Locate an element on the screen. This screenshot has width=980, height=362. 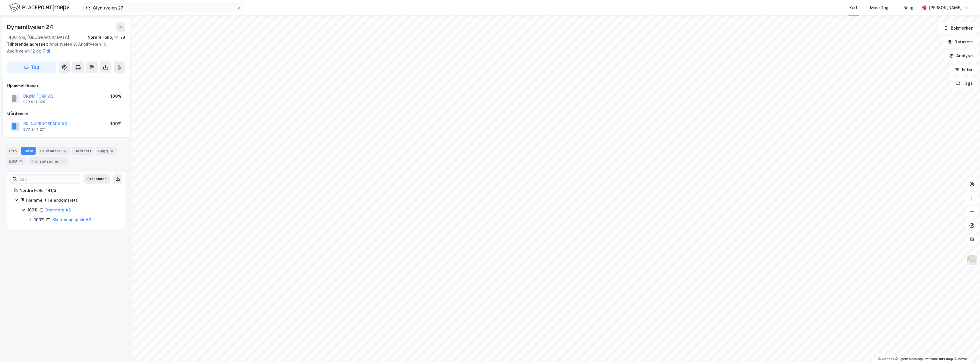
div: 920 981 925 is located at coordinates (34, 102).